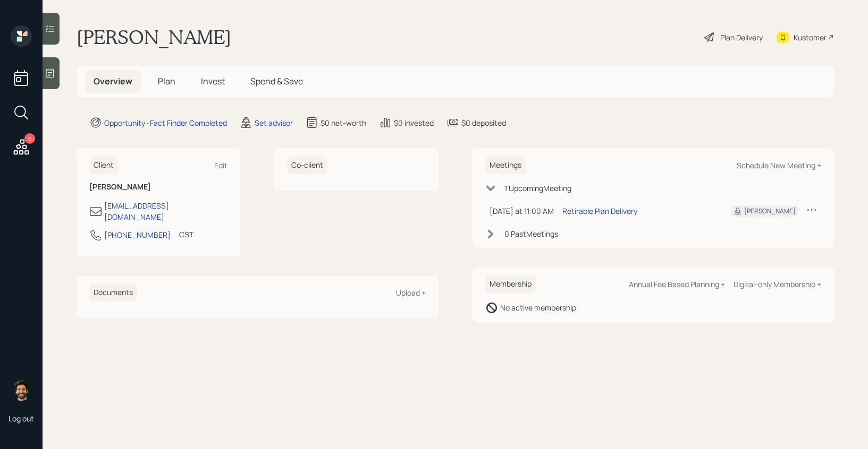 This screenshot has width=868, height=449. Describe the element at coordinates (113, 292) in the screenshot. I see `h6: Documents` at that location.